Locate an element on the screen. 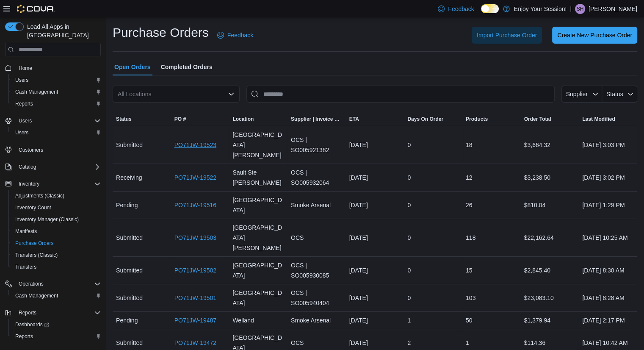  div: $3,664.32 is located at coordinates (550, 145).